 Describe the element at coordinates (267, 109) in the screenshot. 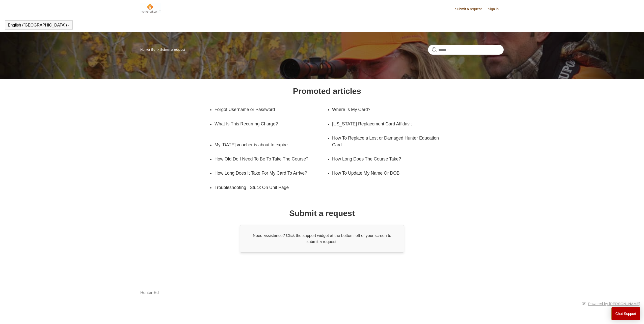

I see `a: Forgot Username or Password` at that location.